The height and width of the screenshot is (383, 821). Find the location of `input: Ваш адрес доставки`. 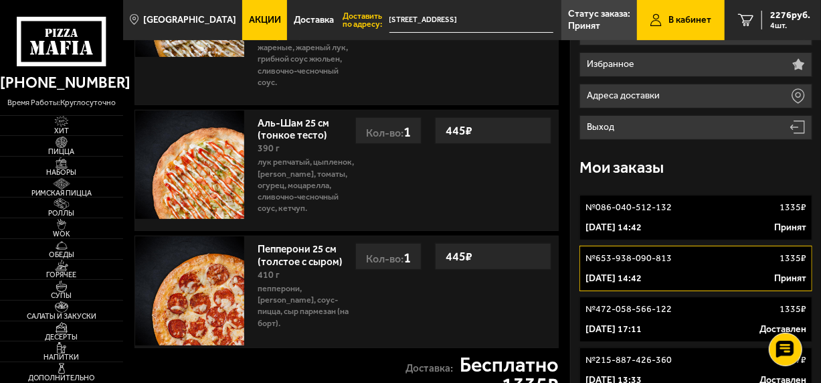

input: Ваш адрес доставки is located at coordinates (471, 20).